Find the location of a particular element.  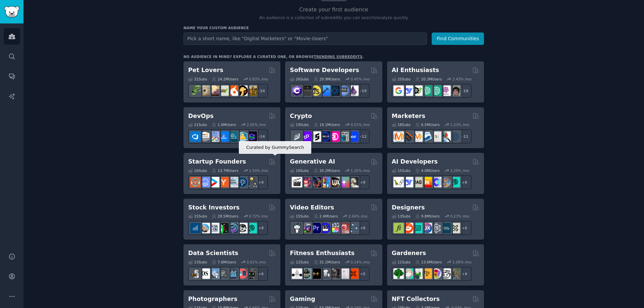

img: llmops is located at coordinates (446, 182).